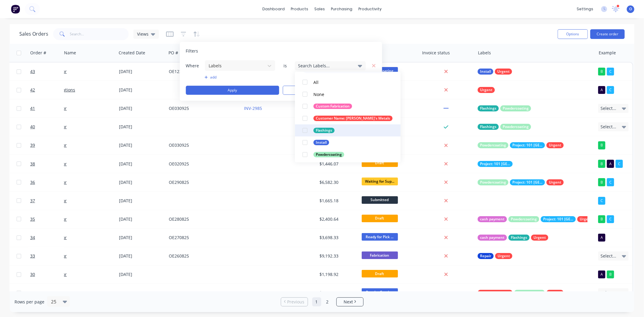 The width and height of the screenshot is (644, 317). What do you see at coordinates (347, 143) in the screenshot?
I see `button: Install` at bounding box center [347, 143].